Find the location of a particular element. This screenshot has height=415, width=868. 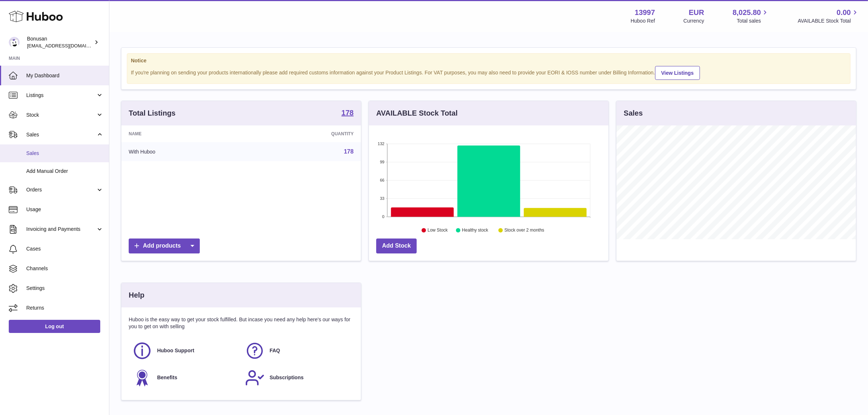

h3: Help is located at coordinates (136, 295).